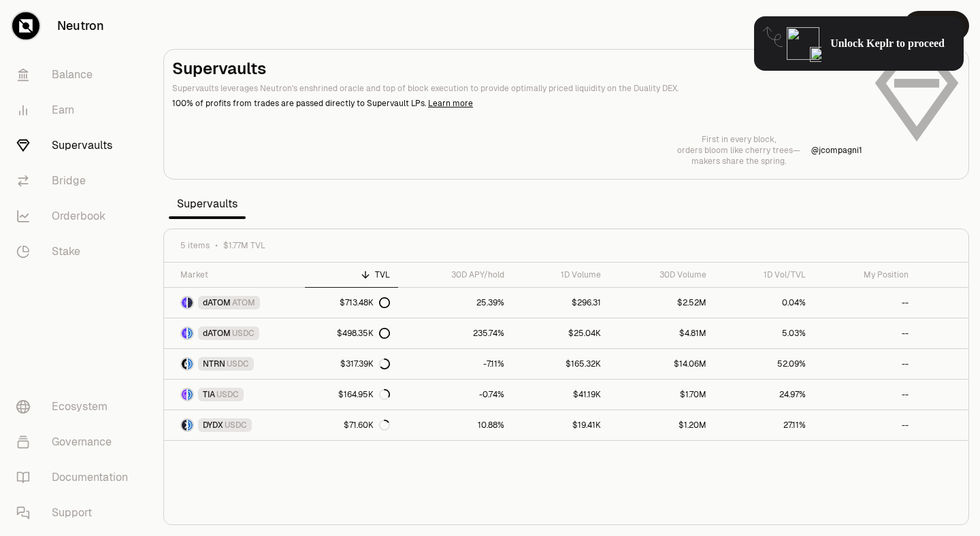 The image size is (980, 536). Describe the element at coordinates (352, 425) in the screenshot. I see `a: $71.60K` at that location.